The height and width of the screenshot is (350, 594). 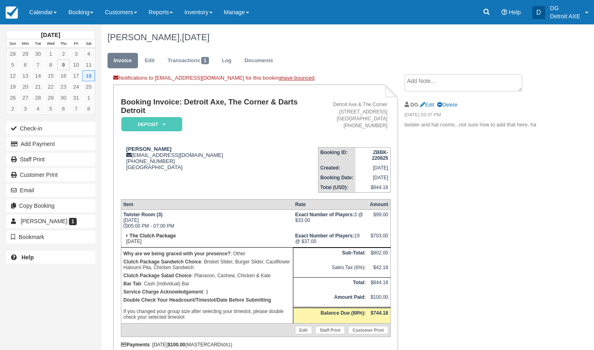 I want to click on a: 17, so click(x=76, y=76).